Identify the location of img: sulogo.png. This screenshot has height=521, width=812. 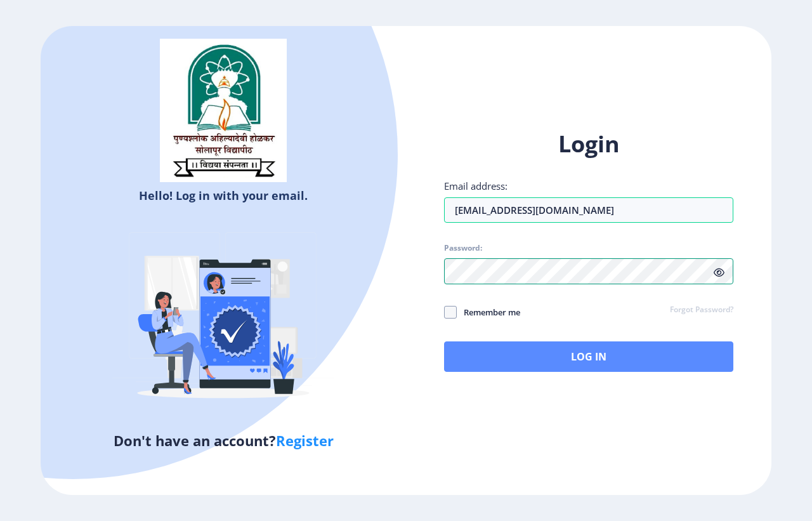
(223, 110).